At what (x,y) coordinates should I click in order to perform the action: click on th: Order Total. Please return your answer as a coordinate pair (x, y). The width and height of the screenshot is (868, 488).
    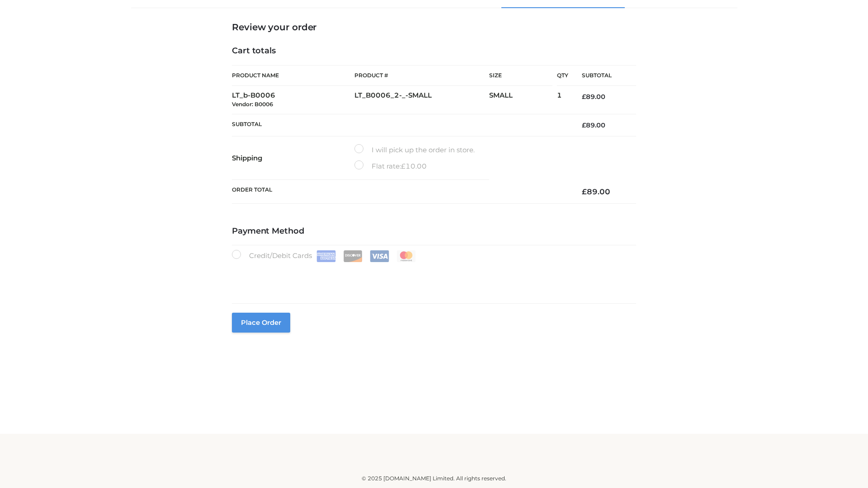
    Looking at the image, I should click on (401, 191).